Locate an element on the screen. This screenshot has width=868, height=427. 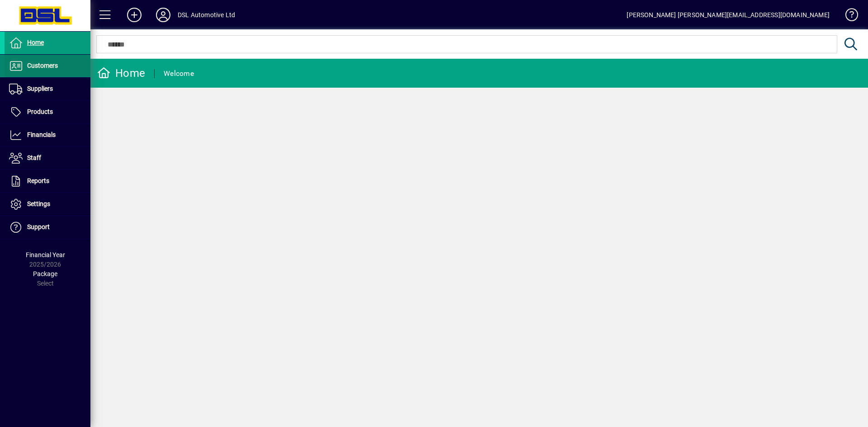
span: Staff is located at coordinates (34, 158).